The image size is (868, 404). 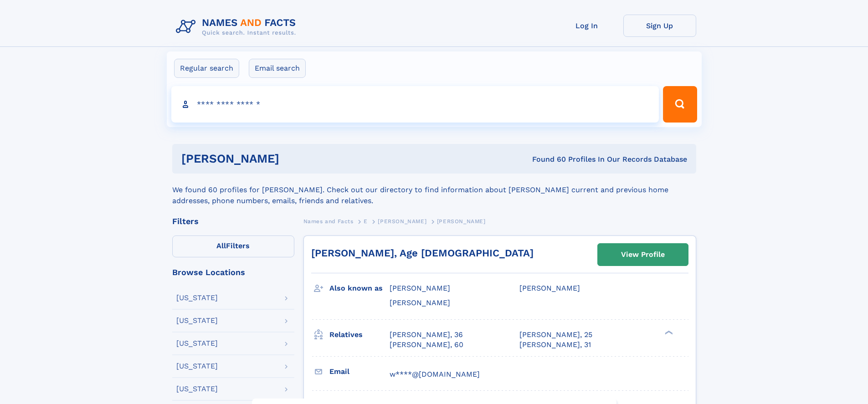 I want to click on label: Filters, so click(x=234, y=246).